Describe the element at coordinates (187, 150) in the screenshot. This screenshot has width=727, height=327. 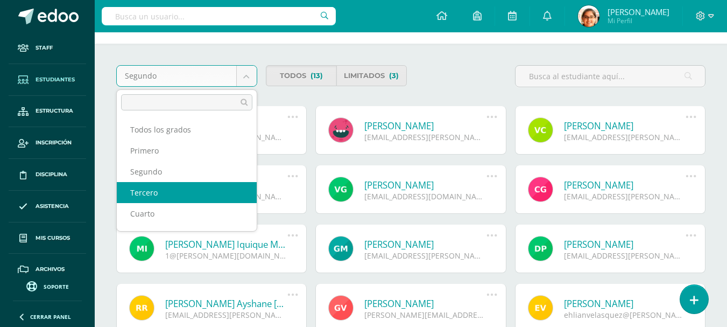
I see `div: Primero` at that location.